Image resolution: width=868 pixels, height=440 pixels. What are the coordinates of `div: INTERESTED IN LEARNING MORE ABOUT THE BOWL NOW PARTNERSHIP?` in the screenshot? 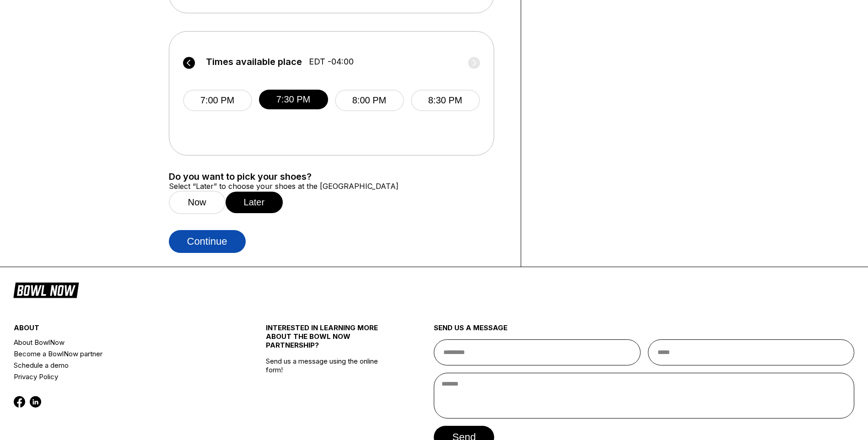 It's located at (329, 340).